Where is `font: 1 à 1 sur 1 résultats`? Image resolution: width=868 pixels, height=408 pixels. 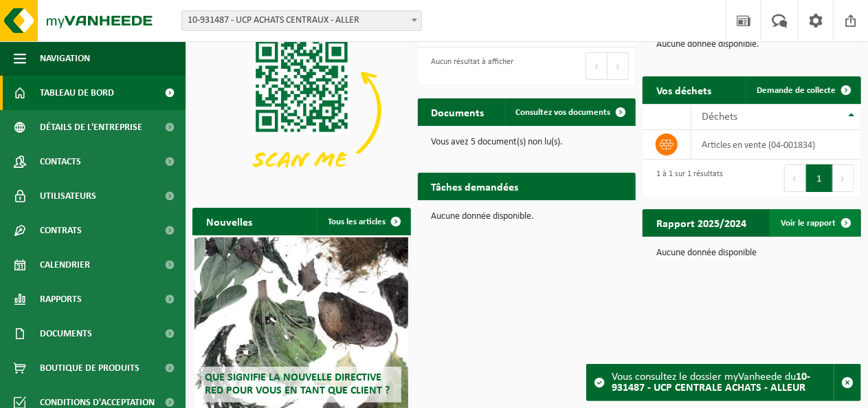
font: 1 à 1 sur 1 résultats is located at coordinates (689, 174).